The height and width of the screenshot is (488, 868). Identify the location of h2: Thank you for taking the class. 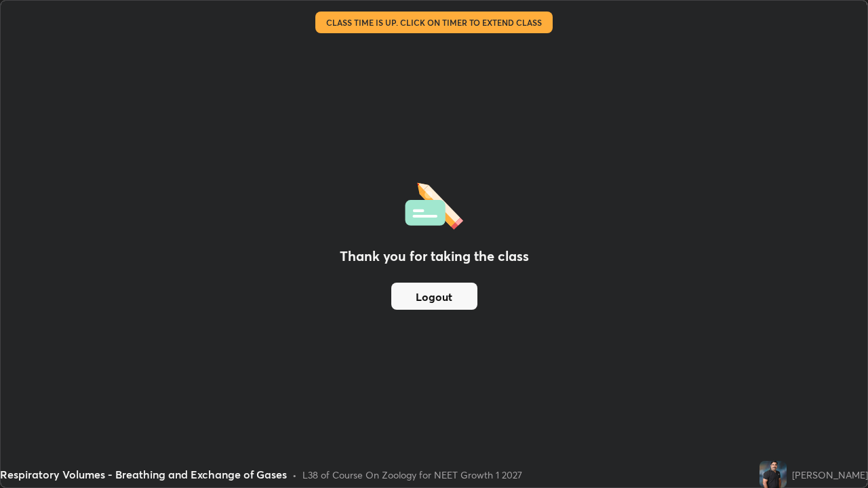
(434, 256).